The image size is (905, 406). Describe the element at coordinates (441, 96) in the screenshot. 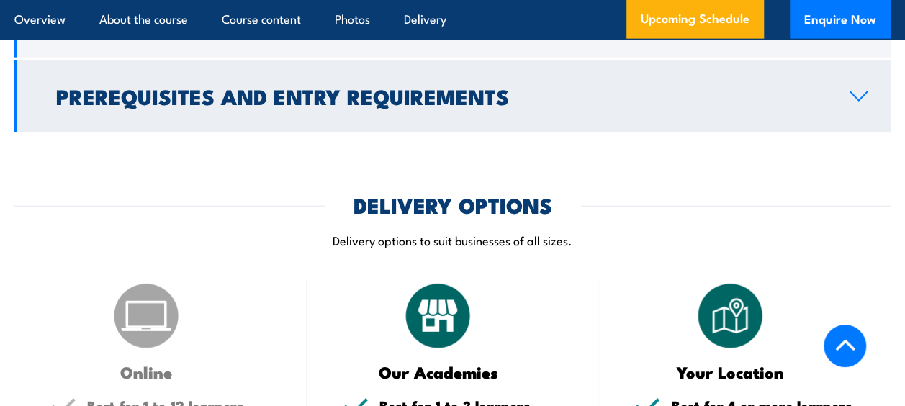

I see `h2: Prerequisites and Entry Requirements` at that location.